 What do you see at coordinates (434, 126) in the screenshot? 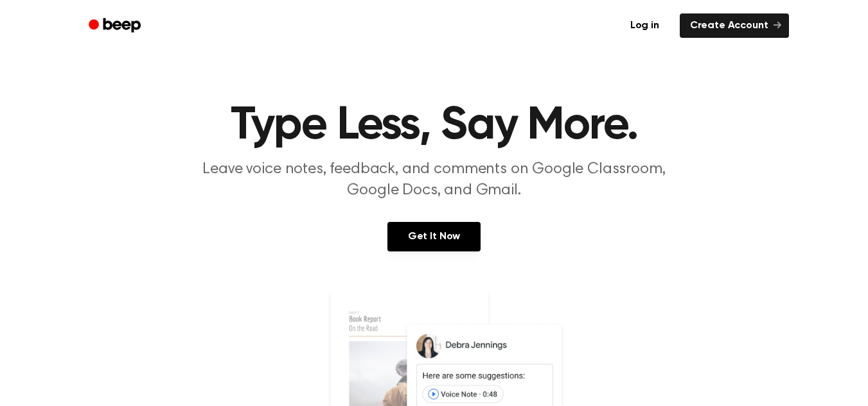
I see `h1: Type Less, Say More.` at bounding box center [434, 126].